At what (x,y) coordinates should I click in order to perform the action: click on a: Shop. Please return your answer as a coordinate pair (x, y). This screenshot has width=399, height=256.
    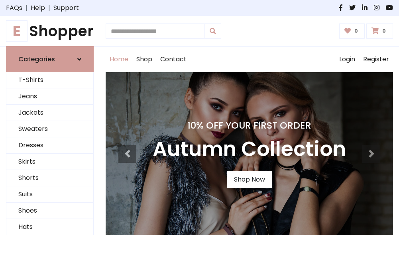
    Looking at the image, I should click on (144, 59).